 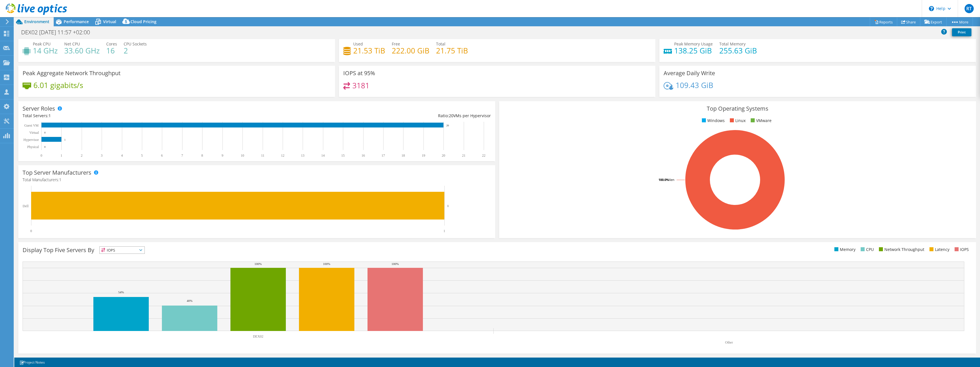 I want to click on text: Virtual, so click(x=34, y=133).